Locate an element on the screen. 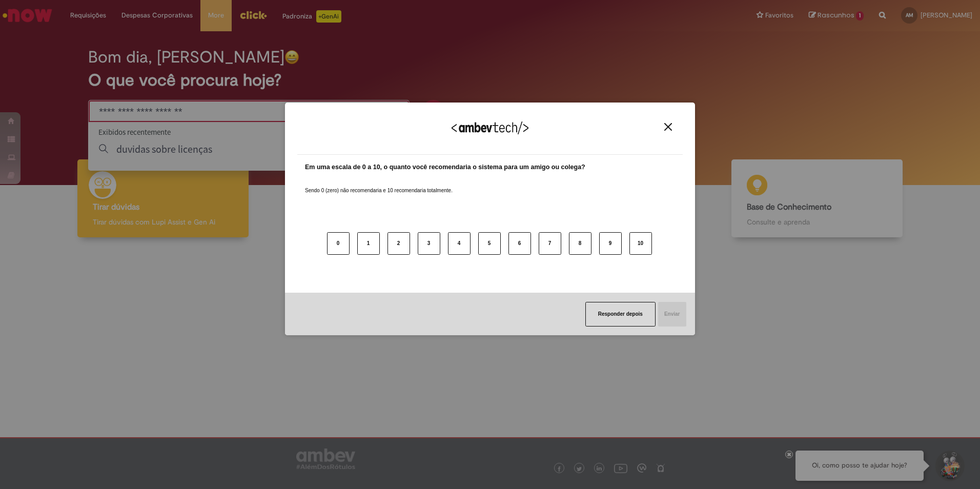  label: Sendo 0 (zero) não recomendaria e 10 recomendaria totalmente. is located at coordinates (379, 184).